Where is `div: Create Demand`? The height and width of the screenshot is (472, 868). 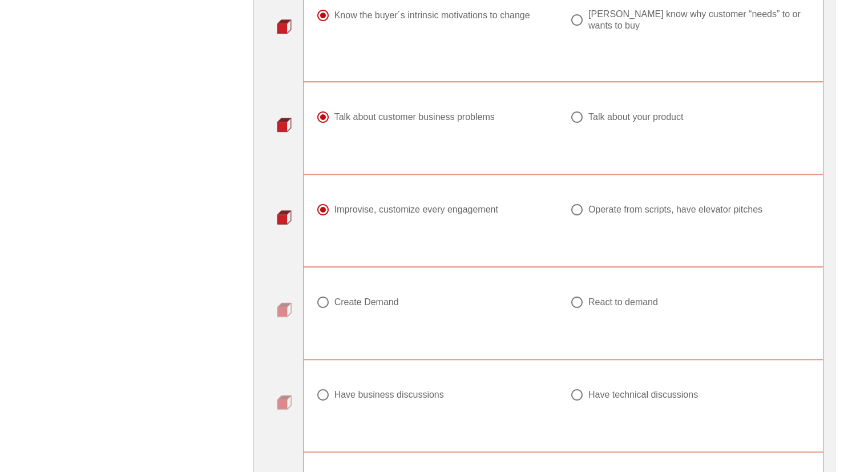
div: Create Demand is located at coordinates (366, 302).